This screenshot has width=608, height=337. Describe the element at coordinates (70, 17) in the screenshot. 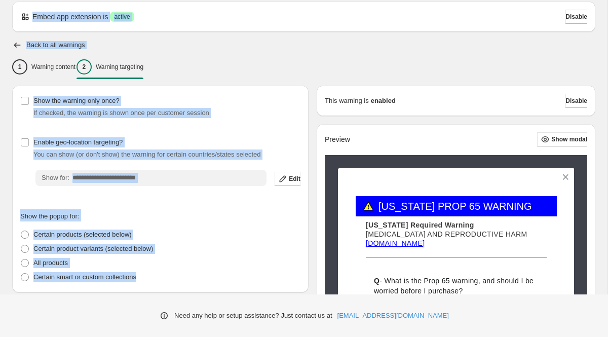

I see `p: Embed app extension is` at that location.